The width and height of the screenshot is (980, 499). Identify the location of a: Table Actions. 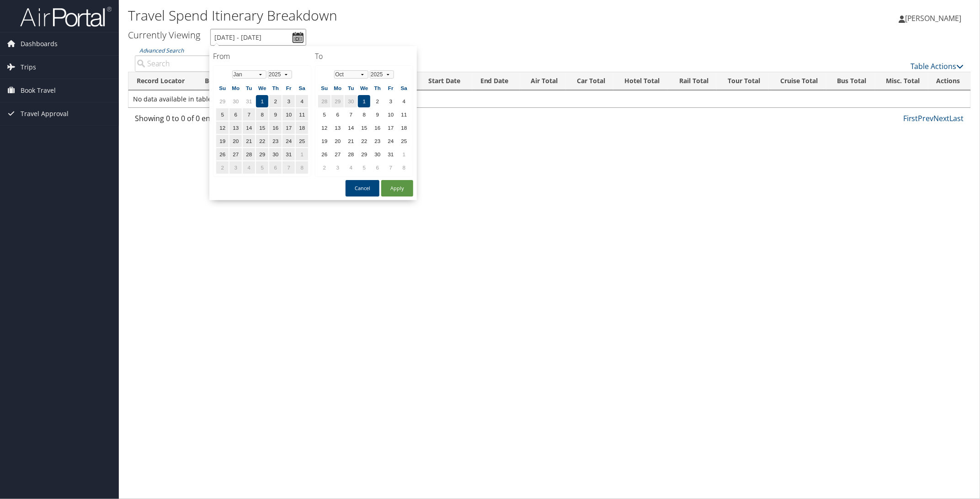
(937, 66).